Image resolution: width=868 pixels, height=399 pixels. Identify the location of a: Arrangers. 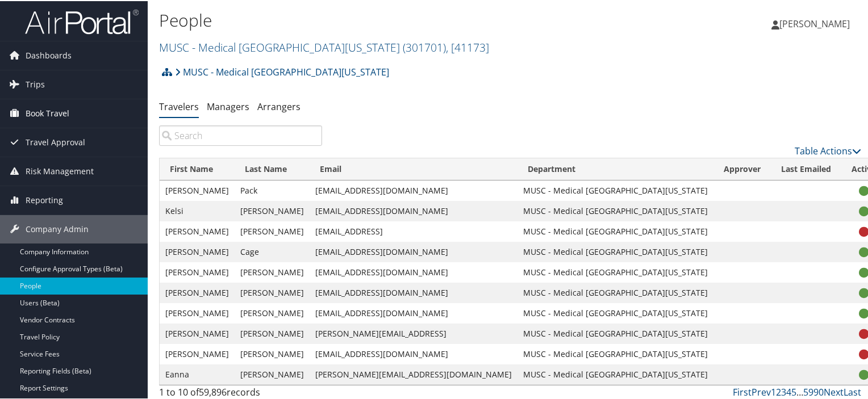
(279, 106).